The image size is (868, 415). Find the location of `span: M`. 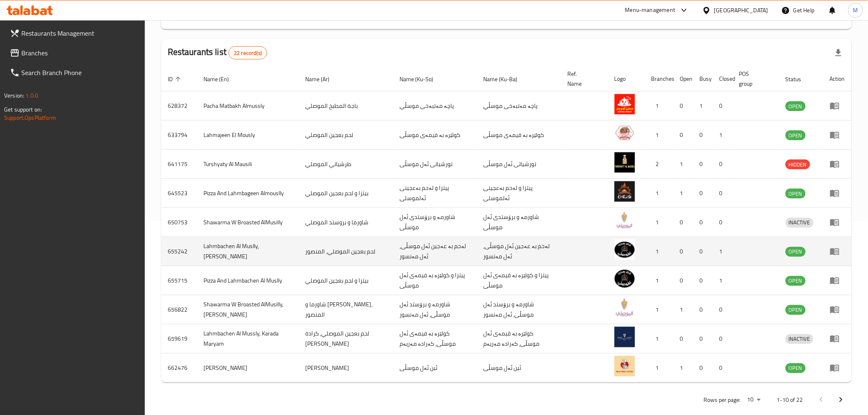

span: M is located at coordinates (855, 10).